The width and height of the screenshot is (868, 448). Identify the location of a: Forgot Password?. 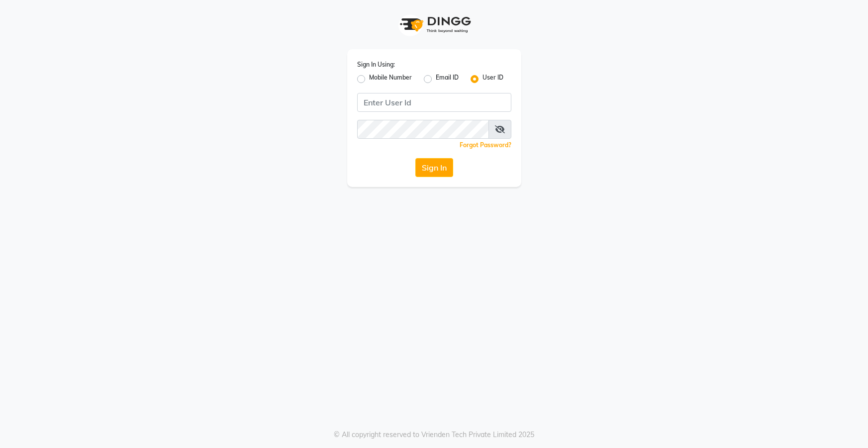
(485, 145).